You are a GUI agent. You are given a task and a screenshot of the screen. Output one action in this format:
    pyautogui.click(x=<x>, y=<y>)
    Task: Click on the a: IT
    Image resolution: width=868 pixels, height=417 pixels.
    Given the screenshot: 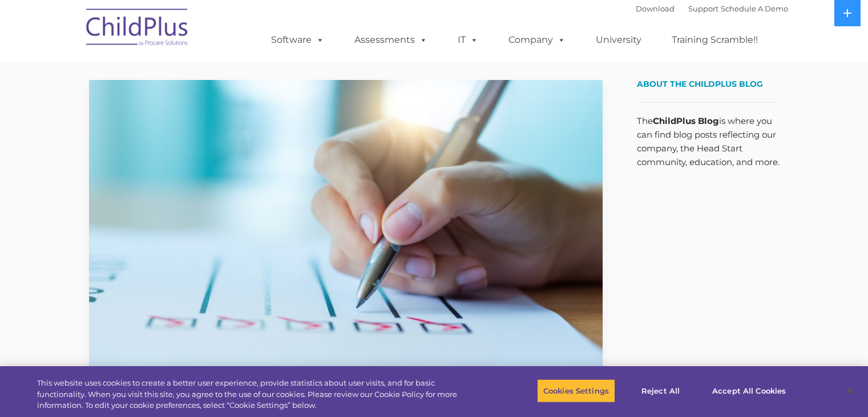 What is the action you would take?
    pyautogui.click(x=468, y=40)
    